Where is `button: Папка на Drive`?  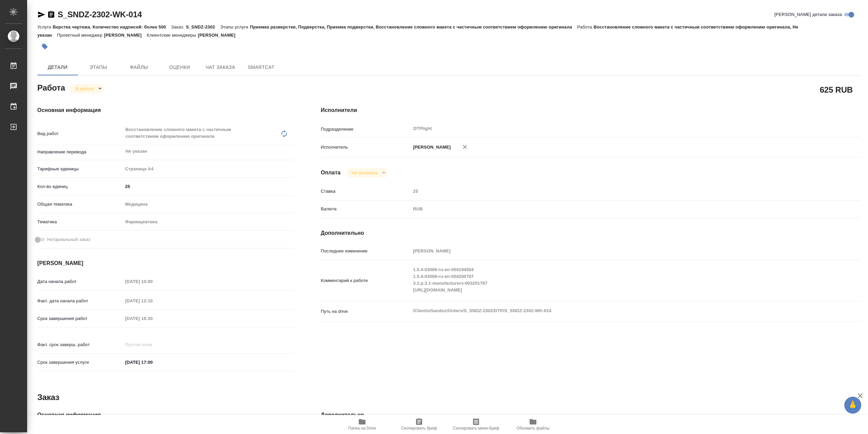
button: Папка на Drive is located at coordinates (362, 424).